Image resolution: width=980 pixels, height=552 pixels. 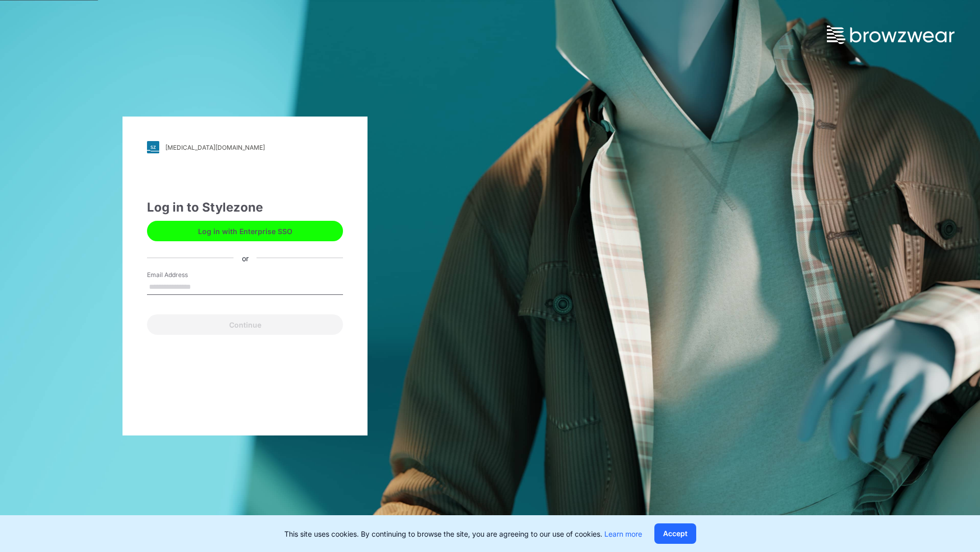 What do you see at coordinates (463, 533) in the screenshot?
I see `p: This site uses cookies. By continuing to browse the site, you are agreeing to our use of cookies.` at bounding box center [463, 533].